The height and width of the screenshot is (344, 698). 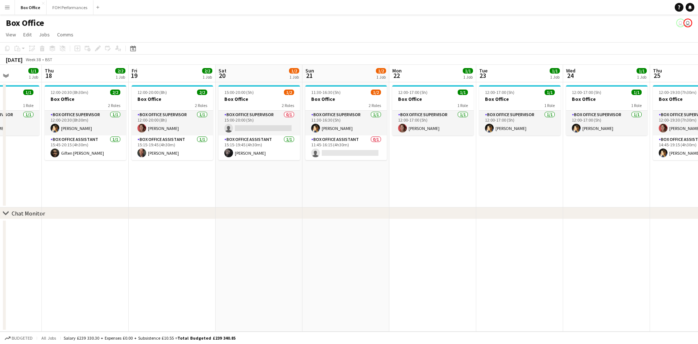 I want to click on span: Week 38, so click(x=33, y=59).